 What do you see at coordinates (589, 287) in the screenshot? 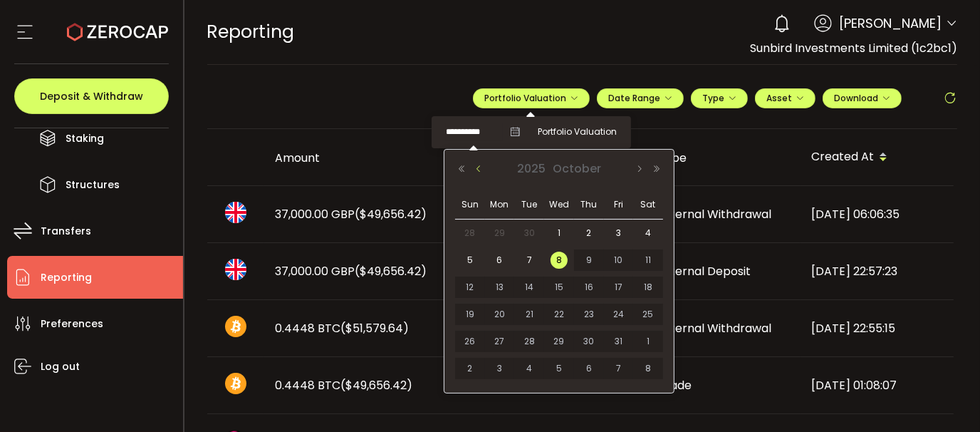
I see `span: 16` at bounding box center [589, 287].